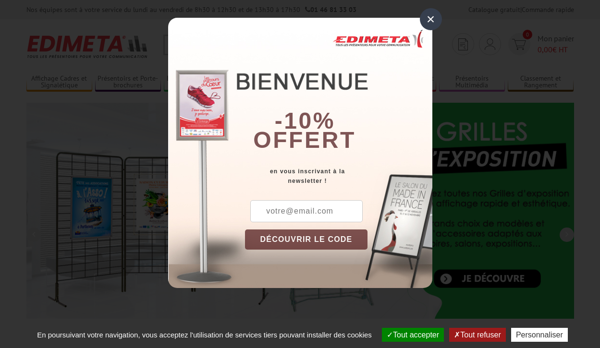 Image resolution: width=600 pixels, height=348 pixels. What do you see at coordinates (204, 335) in the screenshot?
I see `span: En poursuivant votre navigation, vous acceptez l'utilisation de services tiers pouvant installer ...` at bounding box center [204, 335].